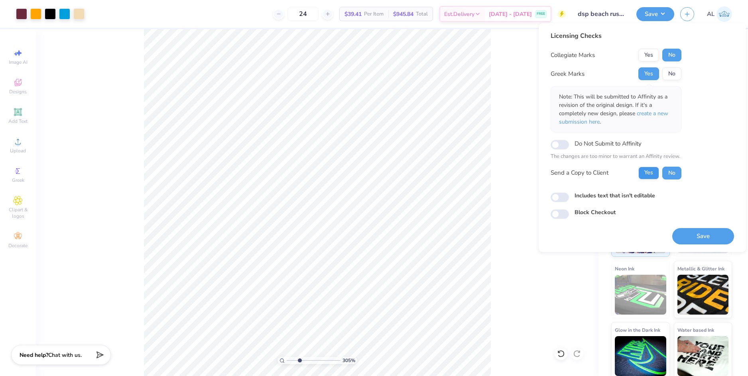 The image size is (748, 376). Describe the element at coordinates (703, 356) in the screenshot. I see `img: Water based Ink` at that location.